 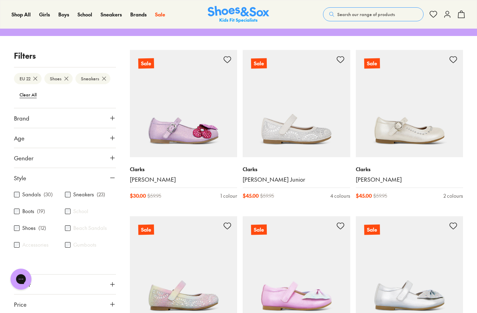 What do you see at coordinates (65, 138) in the screenshot?
I see `button: Age` at bounding box center [65, 138].